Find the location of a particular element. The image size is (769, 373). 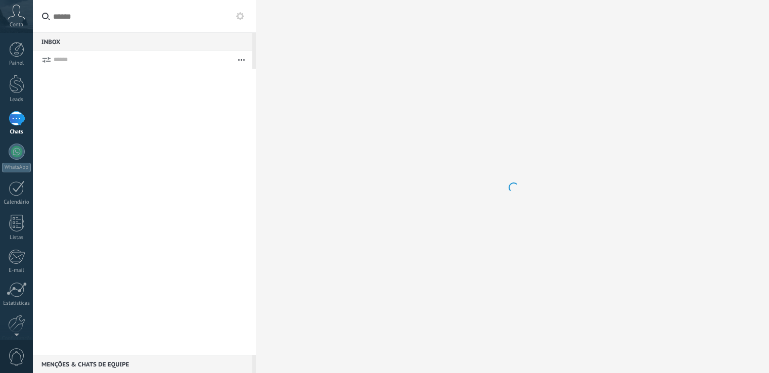

span: Conta is located at coordinates (16, 25).